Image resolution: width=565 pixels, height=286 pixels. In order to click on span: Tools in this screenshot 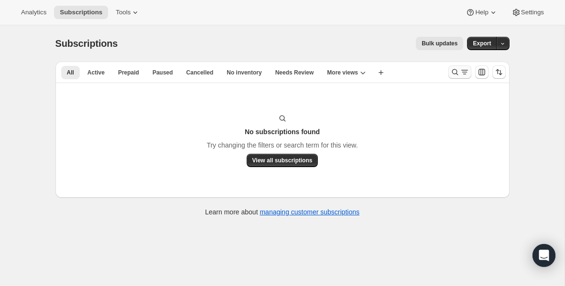, I will do `click(123, 12)`.